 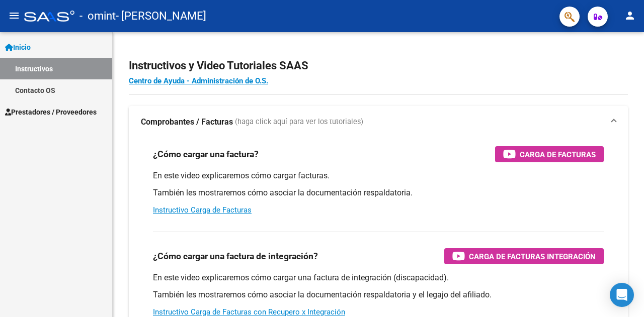 What do you see at coordinates (379, 122) in the screenshot?
I see `mat-expansion-panel-header: Comprobantes / Facturas (haga click aquí para ver los tutoriales)` at bounding box center [379, 122].